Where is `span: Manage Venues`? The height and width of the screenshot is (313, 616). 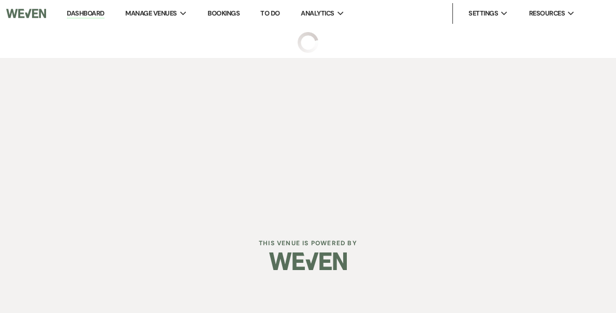 span: Manage Venues is located at coordinates (151, 13).